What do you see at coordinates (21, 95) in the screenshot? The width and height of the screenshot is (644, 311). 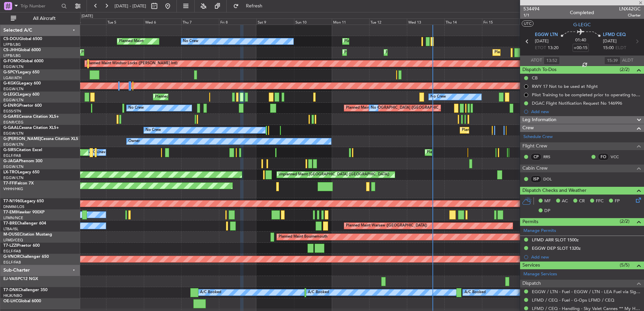 I see `a: G-LEGCLegacy 600` at bounding box center [21, 95].